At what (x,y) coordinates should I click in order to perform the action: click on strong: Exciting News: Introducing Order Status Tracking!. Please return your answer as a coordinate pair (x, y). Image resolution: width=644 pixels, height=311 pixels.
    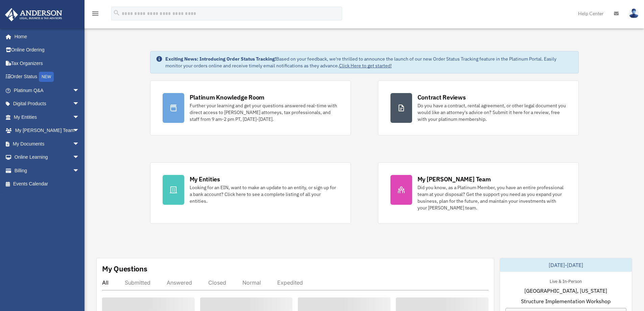
    Looking at the image, I should click on (221, 59).